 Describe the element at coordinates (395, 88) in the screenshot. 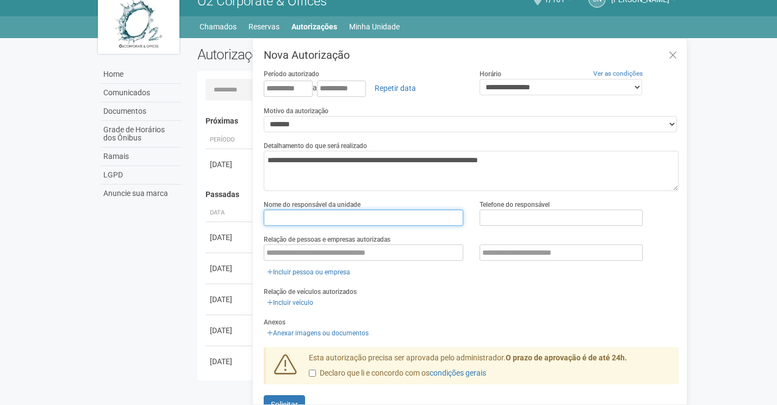

I see `a: Repetir data` at that location.